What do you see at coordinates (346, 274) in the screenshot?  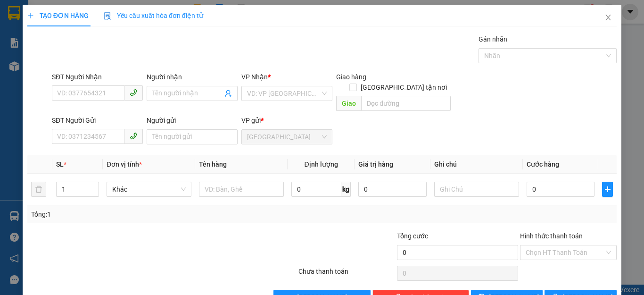 I see `div: Chưa thanh toán` at bounding box center [346, 274].